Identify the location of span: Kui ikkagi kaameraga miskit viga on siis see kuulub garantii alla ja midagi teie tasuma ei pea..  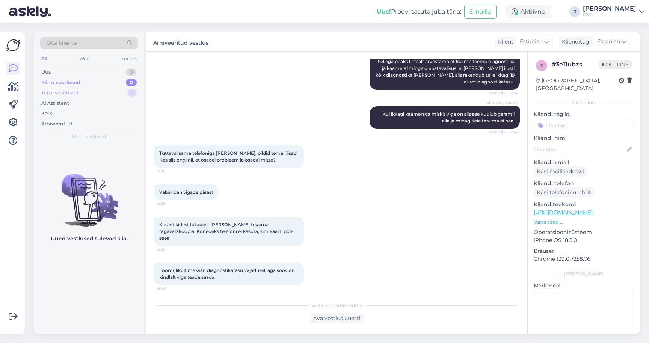
(449, 117).